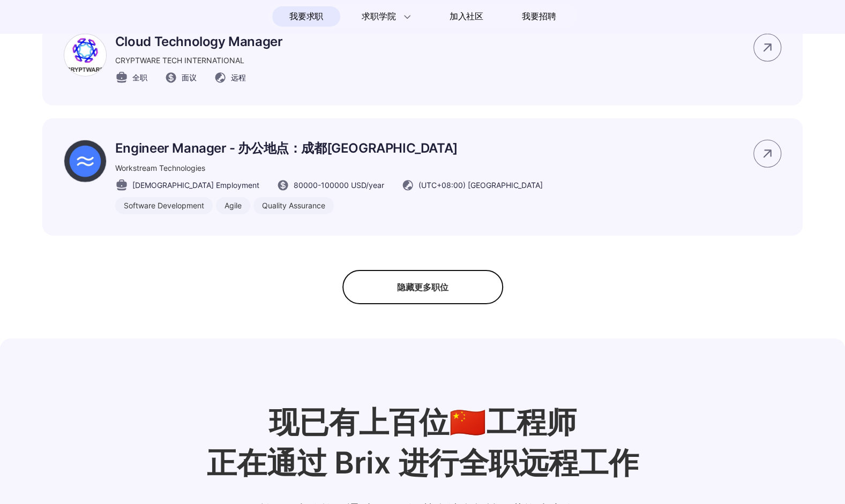  What do you see at coordinates (233, 206) in the screenshot?
I see `div: Agile` at bounding box center [233, 206].